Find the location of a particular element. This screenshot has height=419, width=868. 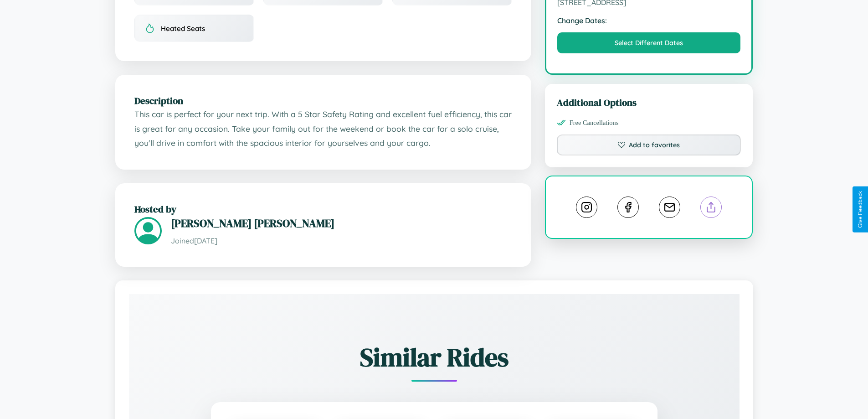

strong: Change Dates: is located at coordinates (649, 21).